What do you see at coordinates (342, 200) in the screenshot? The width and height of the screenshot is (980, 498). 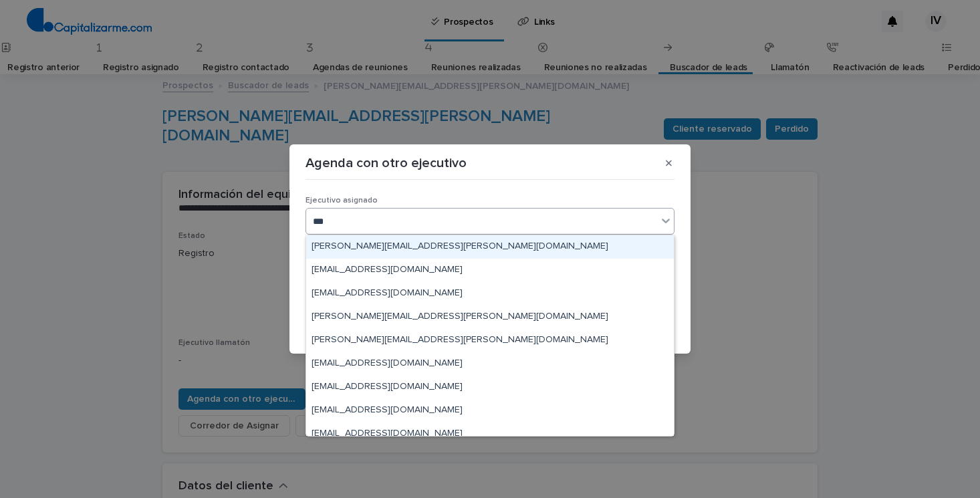 I see `font: Ejecutivo asignado` at bounding box center [342, 200].